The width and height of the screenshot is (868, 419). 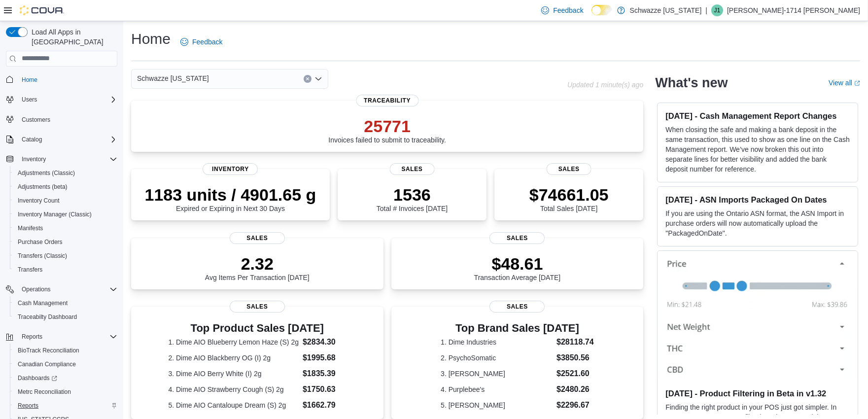 What do you see at coordinates (66, 187) in the screenshot?
I see `button: Adjustments (beta)` at bounding box center [66, 187].